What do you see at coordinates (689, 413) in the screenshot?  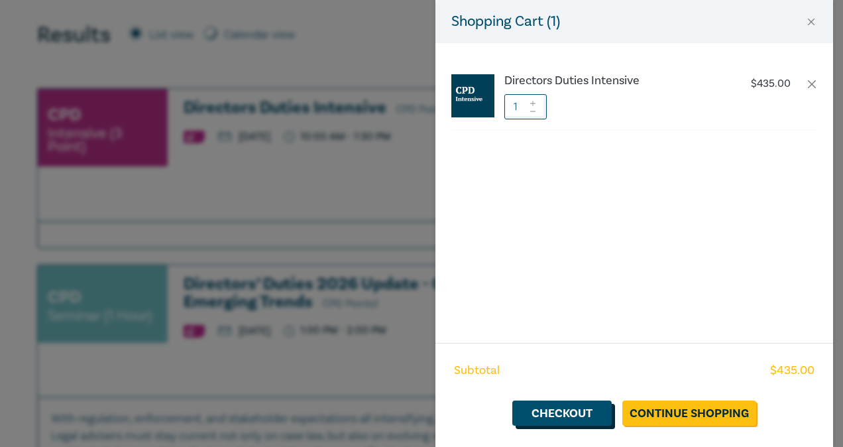 I see `a: Continue Shopping` at bounding box center [689, 413].